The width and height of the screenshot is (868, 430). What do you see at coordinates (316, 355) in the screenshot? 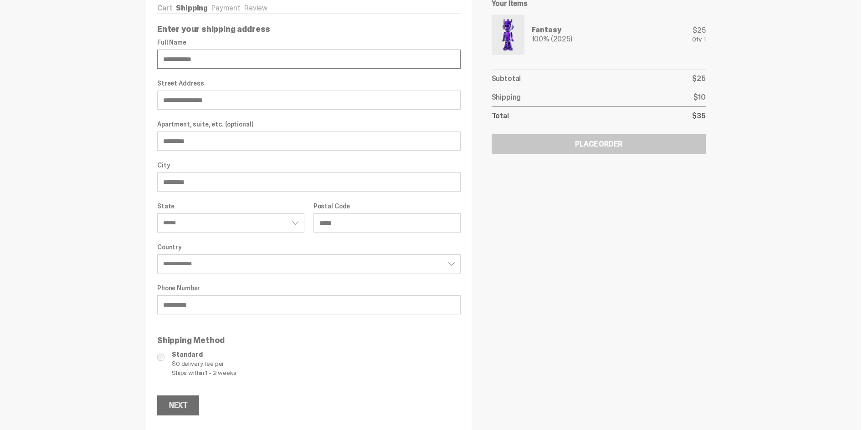
I see `span: Standard` at bounding box center [316, 355].